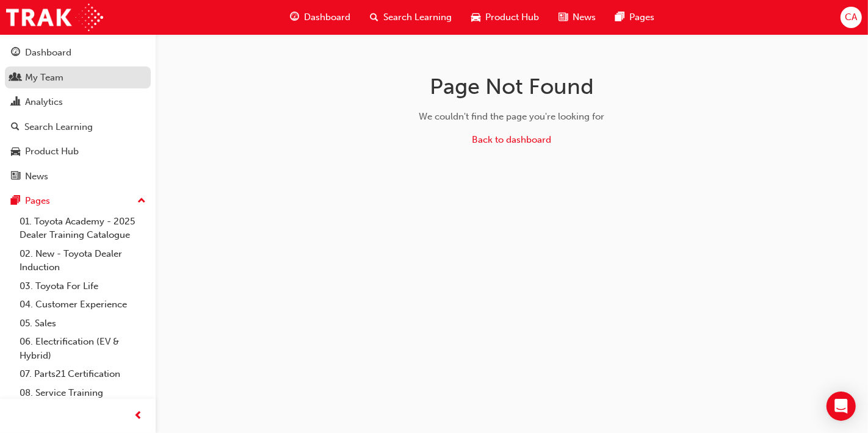  I want to click on a: 05. Sales, so click(83, 323).